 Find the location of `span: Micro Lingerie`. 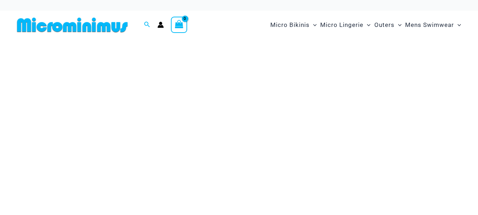

span: Micro Lingerie is located at coordinates (342, 25).